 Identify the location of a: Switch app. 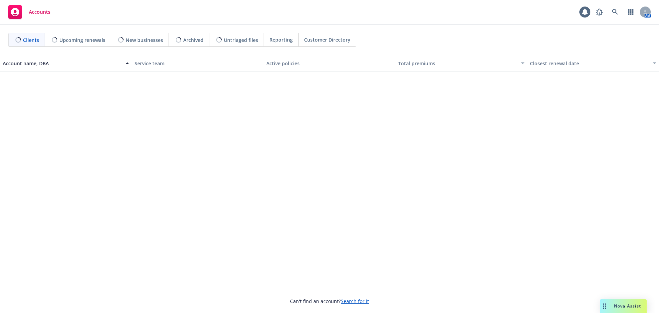
(631, 12).